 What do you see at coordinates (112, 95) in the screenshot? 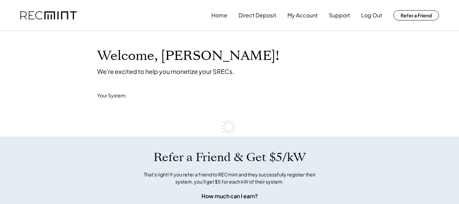
I see `div: Your System:` at bounding box center [112, 95].